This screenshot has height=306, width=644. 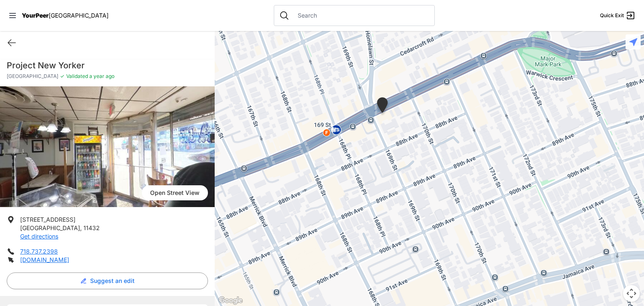 I want to click on span: Validated, so click(x=77, y=76).